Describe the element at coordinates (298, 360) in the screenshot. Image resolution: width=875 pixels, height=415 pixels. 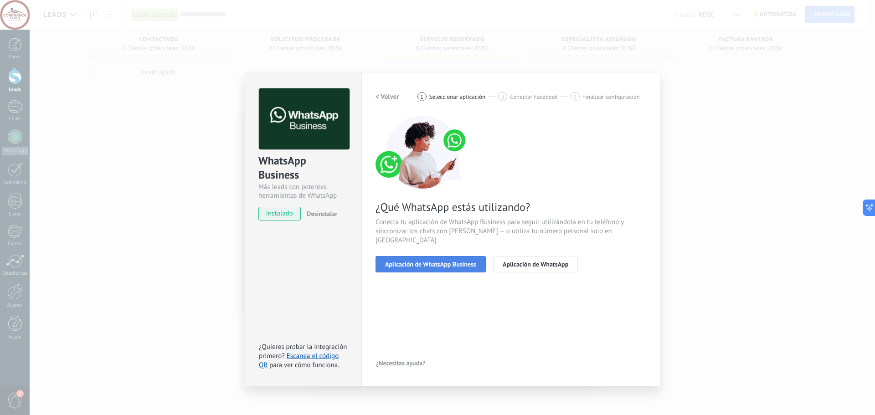
I see `a: Escanea el código QR` at that location.